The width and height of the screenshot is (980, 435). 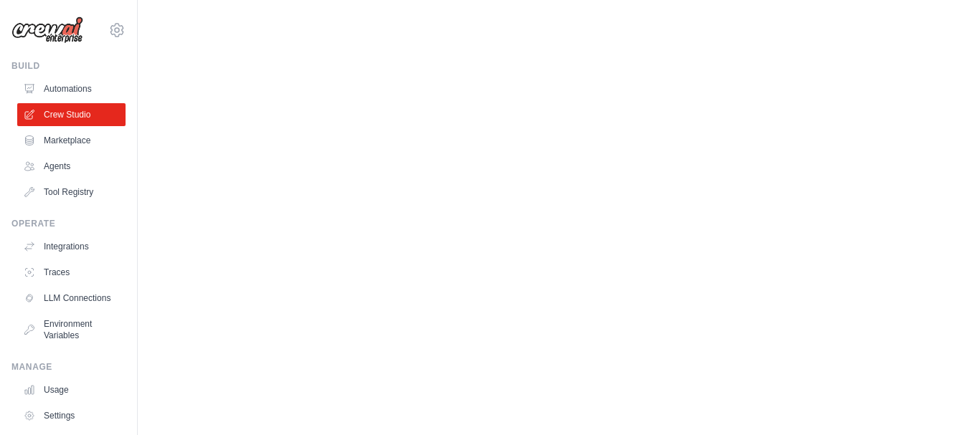 What do you see at coordinates (71, 247) in the screenshot?
I see `a: Integrations` at bounding box center [71, 247].